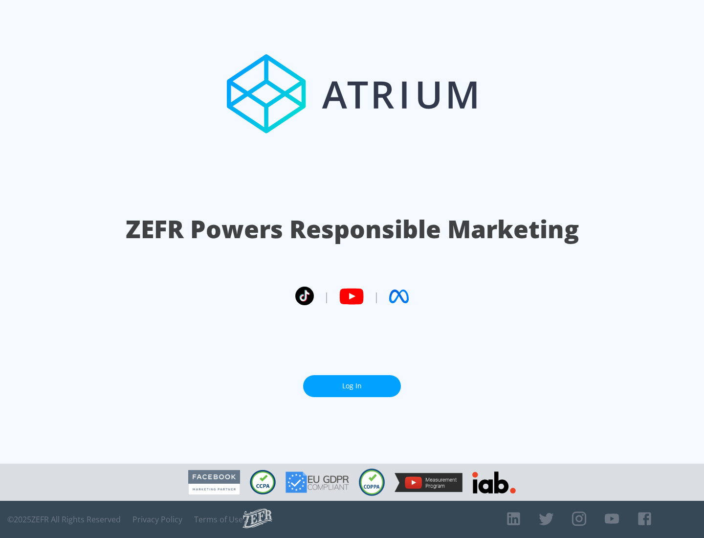 This screenshot has height=538, width=704. I want to click on img: YouTube Measurement Program, so click(428, 482).